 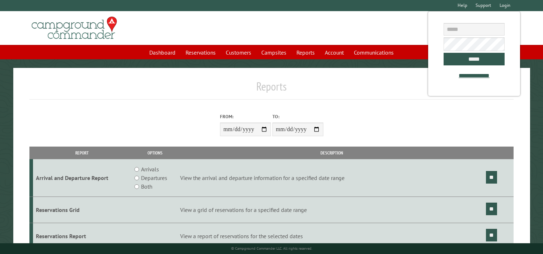 I want to click on a: Dashboard, so click(x=162, y=52).